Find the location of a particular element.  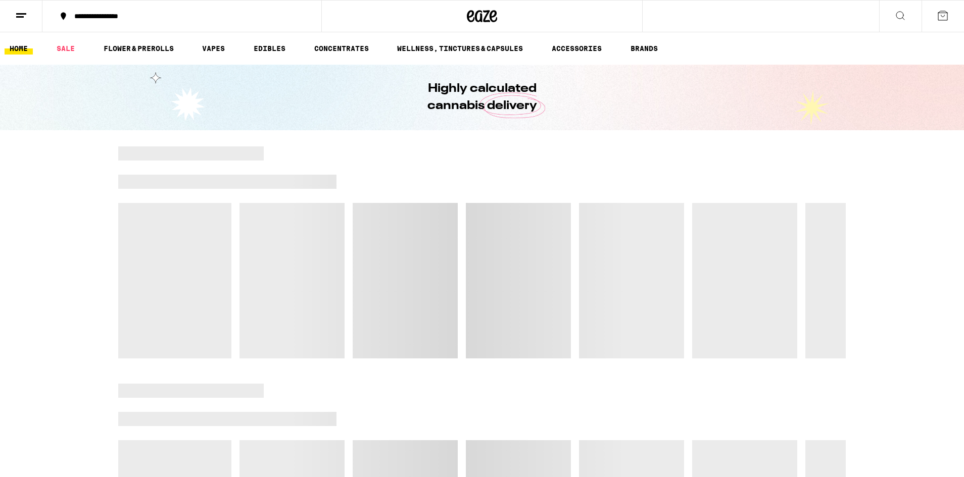

a: VAPES is located at coordinates (213, 48).